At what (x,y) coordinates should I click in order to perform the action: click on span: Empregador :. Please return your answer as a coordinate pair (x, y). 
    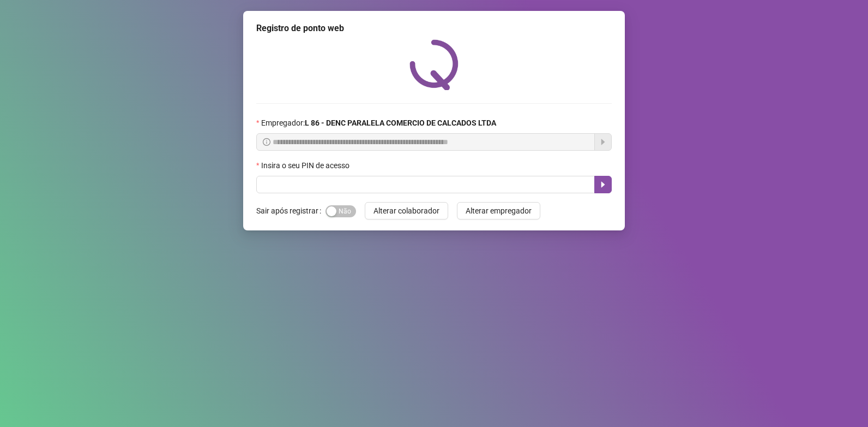
    Looking at the image, I should click on (379, 123).